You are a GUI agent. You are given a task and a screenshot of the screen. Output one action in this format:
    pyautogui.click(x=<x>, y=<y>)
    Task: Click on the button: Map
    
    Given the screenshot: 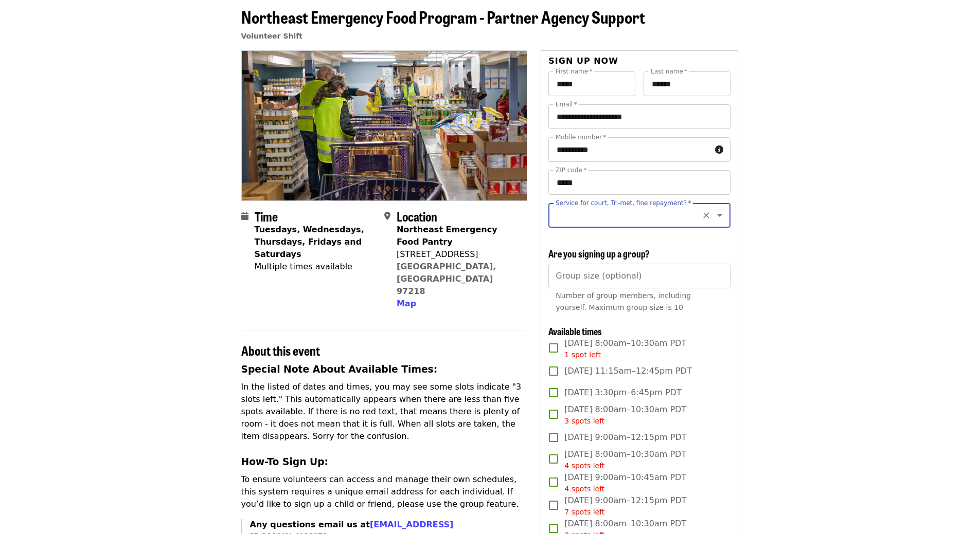 What is the action you would take?
    pyautogui.click(x=406, y=304)
    